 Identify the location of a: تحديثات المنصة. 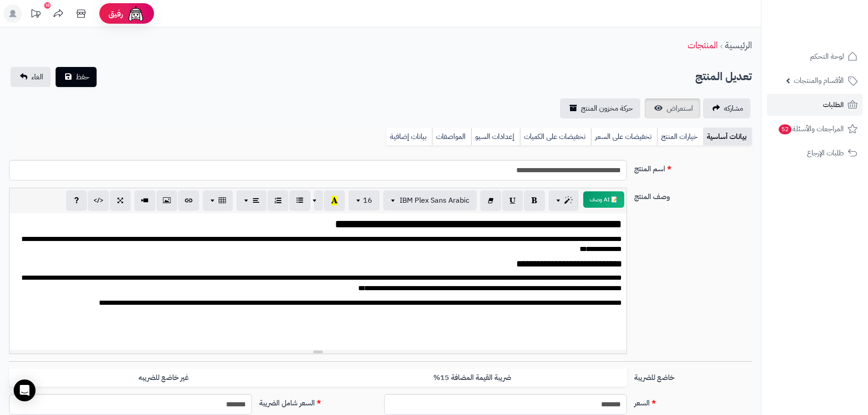
(36, 15).